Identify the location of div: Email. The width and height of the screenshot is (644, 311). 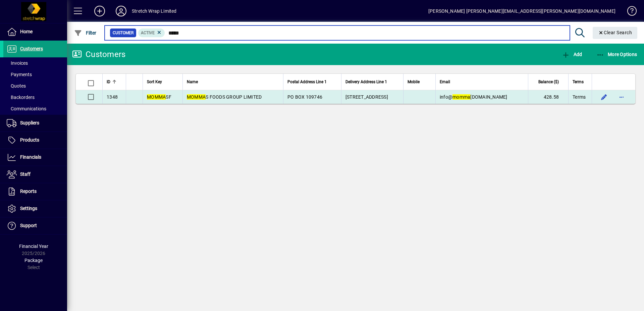
(482, 82).